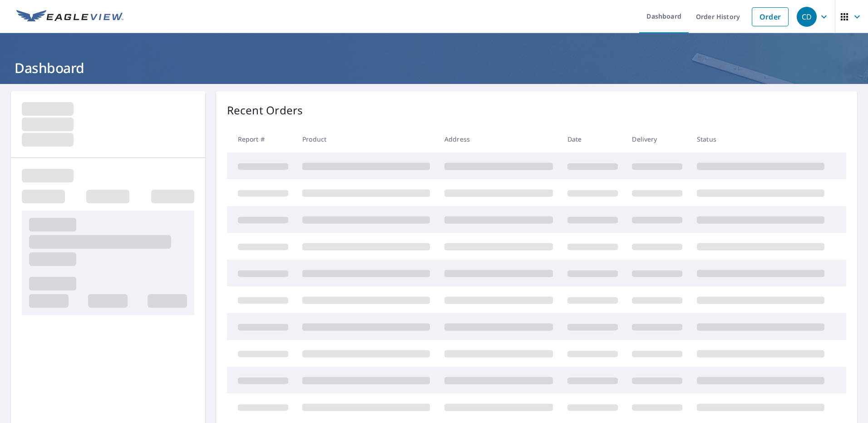 This screenshot has width=868, height=423. Describe the element at coordinates (70, 17) in the screenshot. I see `img: EV Logo` at that location.